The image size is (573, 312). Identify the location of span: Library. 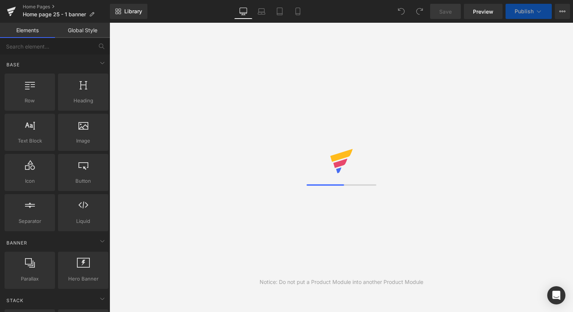
(133, 11).